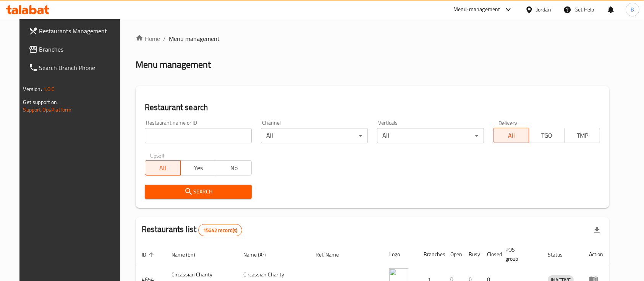 Image resolution: width=644 pixels, height=281 pixels. I want to click on h2: Restaurants list, so click(192, 230).